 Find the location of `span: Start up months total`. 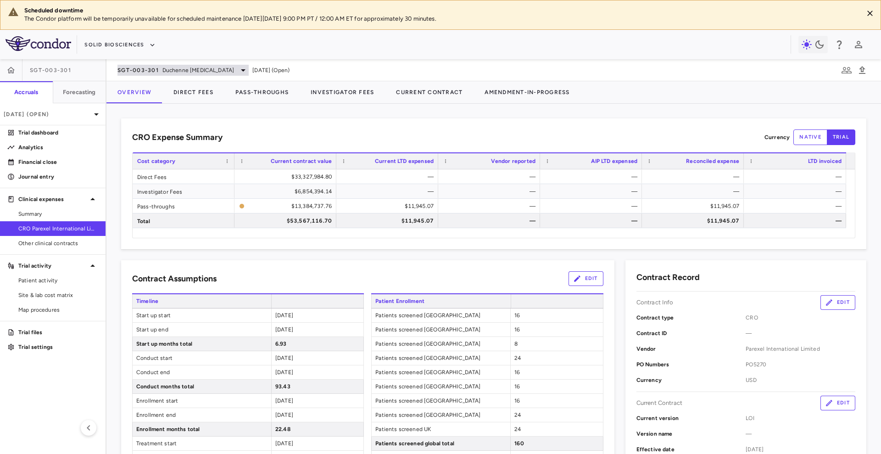

span: Start up months total is located at coordinates (202, 343).